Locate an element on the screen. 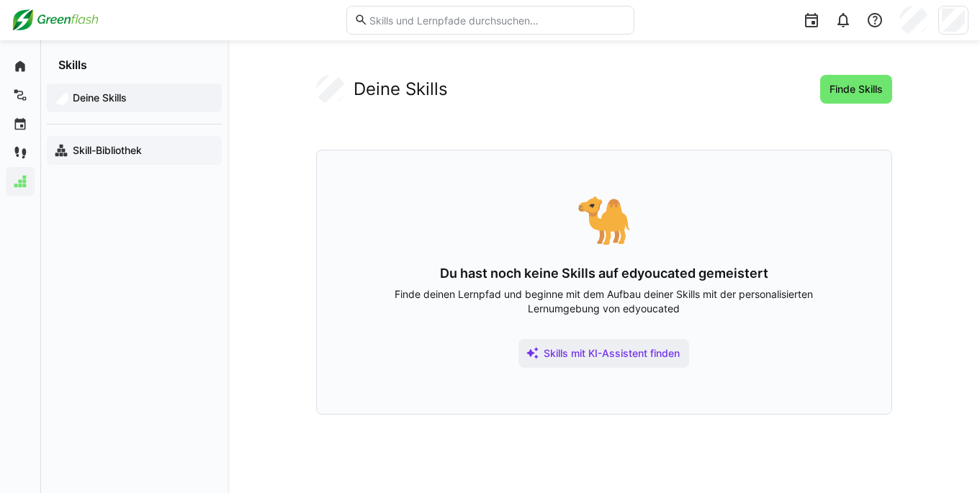 The height and width of the screenshot is (493, 980). h2: Deine Skills is located at coordinates (401, 89).